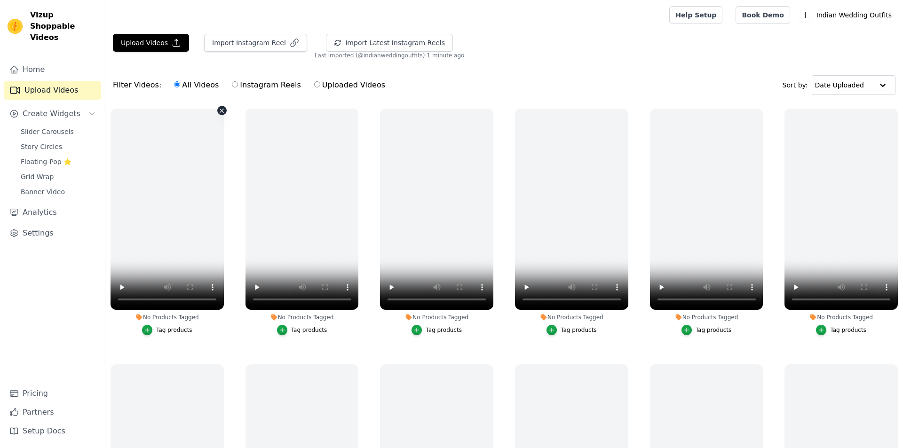  What do you see at coordinates (64, 26) in the screenshot?
I see `span: Vizup Shoppable Videos` at bounding box center [64, 26].